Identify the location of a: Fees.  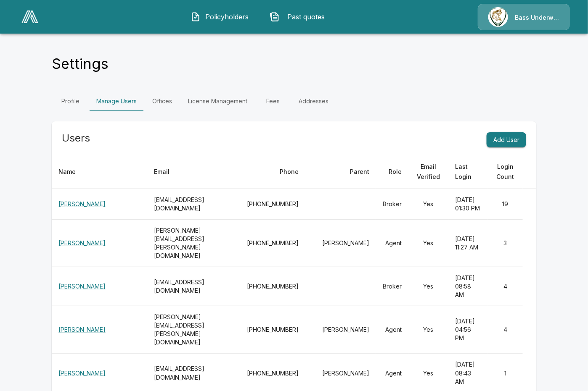
(273, 101).